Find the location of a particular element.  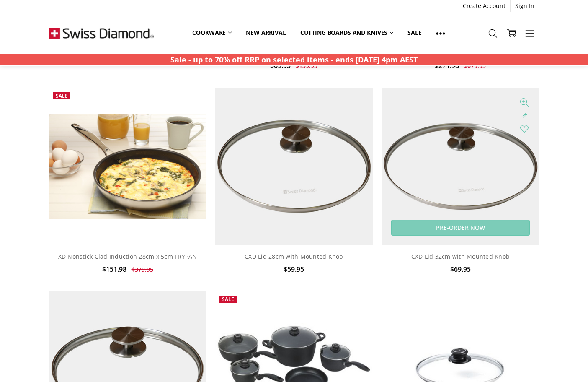

a: Sale is located at coordinates (414, 33).